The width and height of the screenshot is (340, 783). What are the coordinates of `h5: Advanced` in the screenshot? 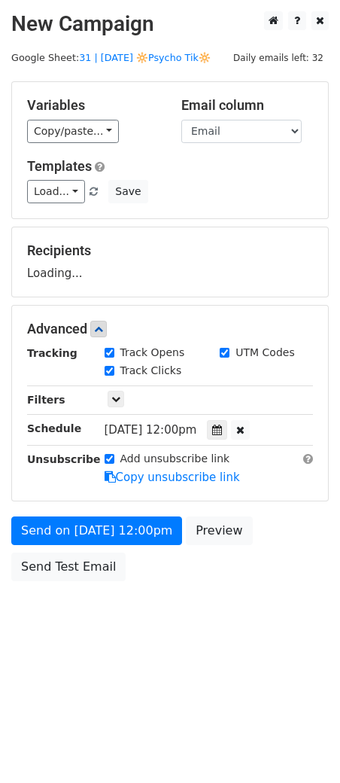 It's located at (170, 329).